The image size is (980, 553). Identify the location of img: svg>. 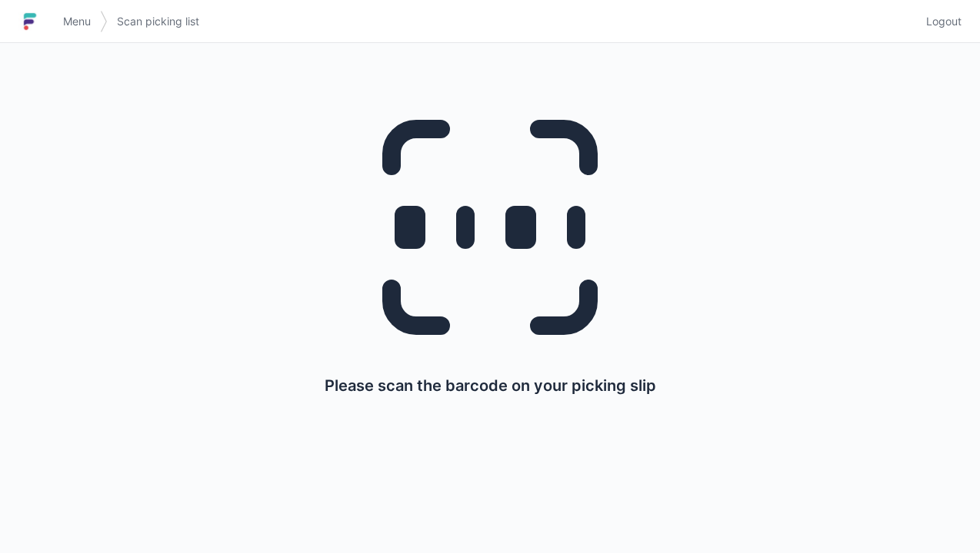
(104, 21).